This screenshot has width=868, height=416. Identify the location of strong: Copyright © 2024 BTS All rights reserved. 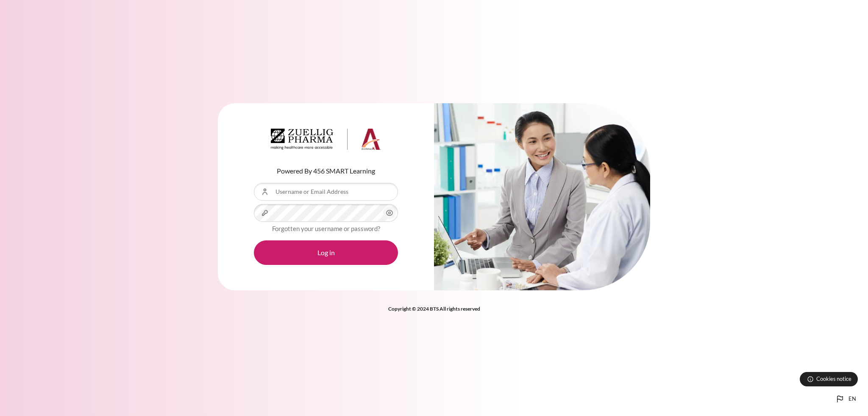
(434, 309).